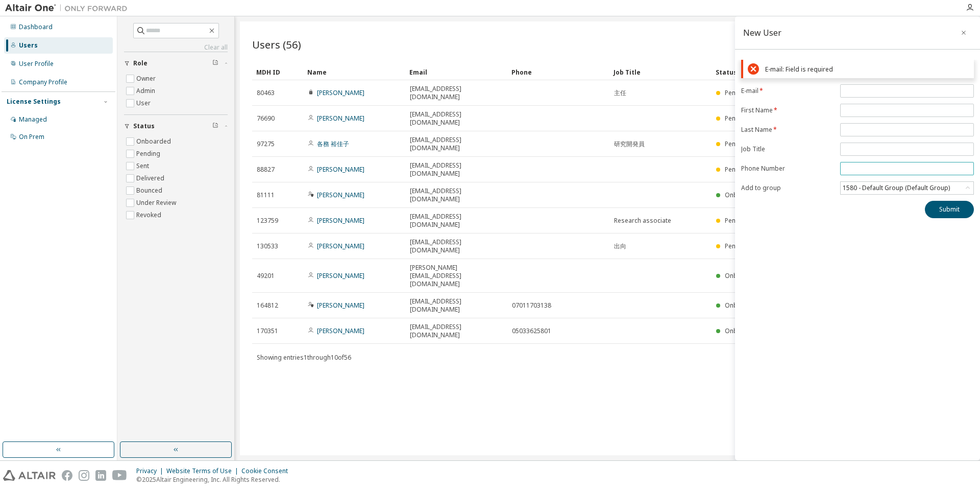 Image resolution: width=980 pixels, height=490 pixels. What do you see at coordinates (620, 246) in the screenshot?
I see `span: 出向` at bounding box center [620, 246].